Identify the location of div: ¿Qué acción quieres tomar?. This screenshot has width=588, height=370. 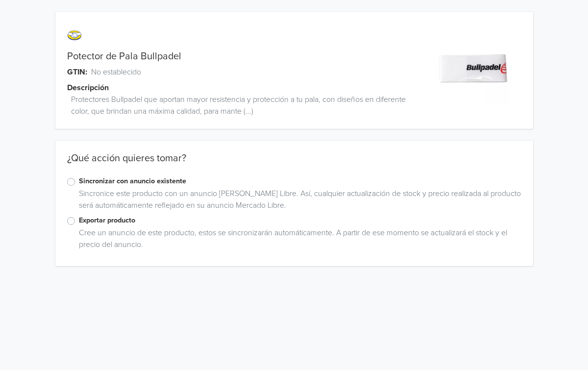
(294, 164).